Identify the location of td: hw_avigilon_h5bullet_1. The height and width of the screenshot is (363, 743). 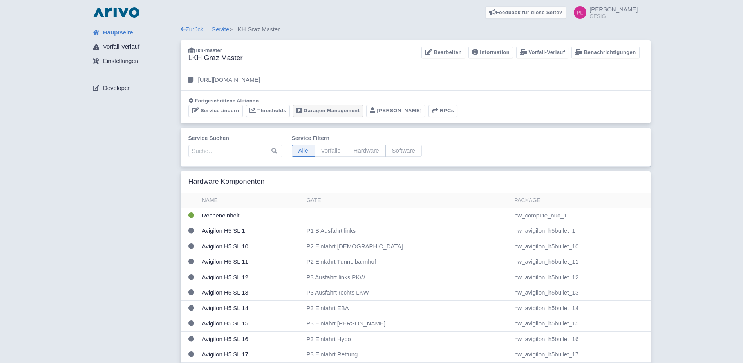
(581, 231).